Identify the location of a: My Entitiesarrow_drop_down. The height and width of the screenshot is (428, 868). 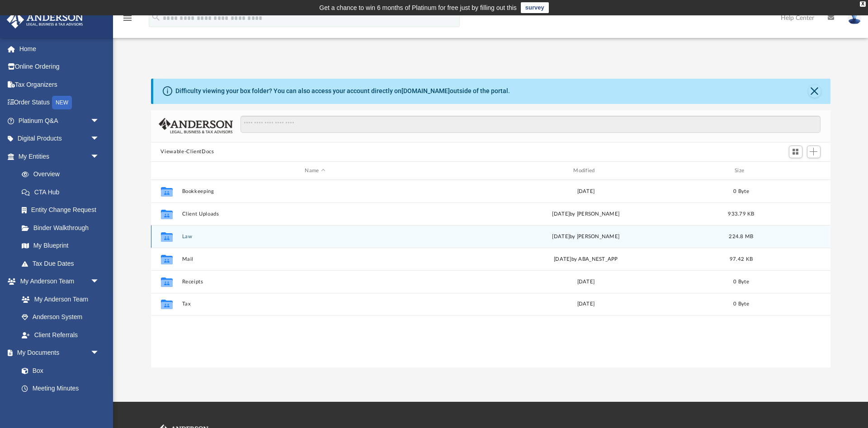
(59, 156).